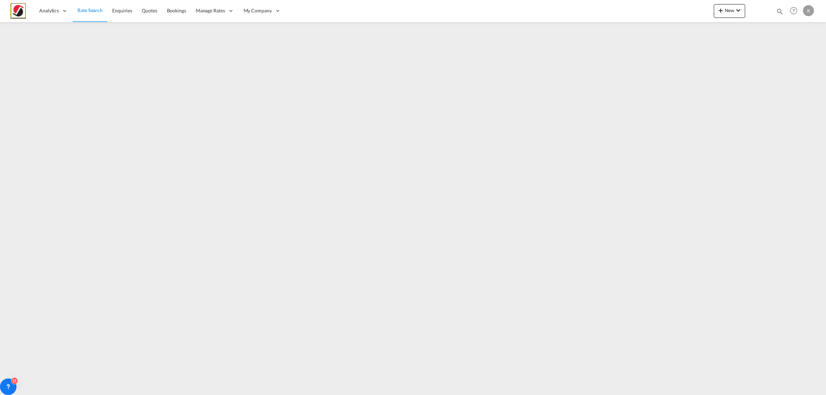 This screenshot has width=826, height=395. What do you see at coordinates (210, 11) in the screenshot?
I see `span: Manage Rates` at bounding box center [210, 11].